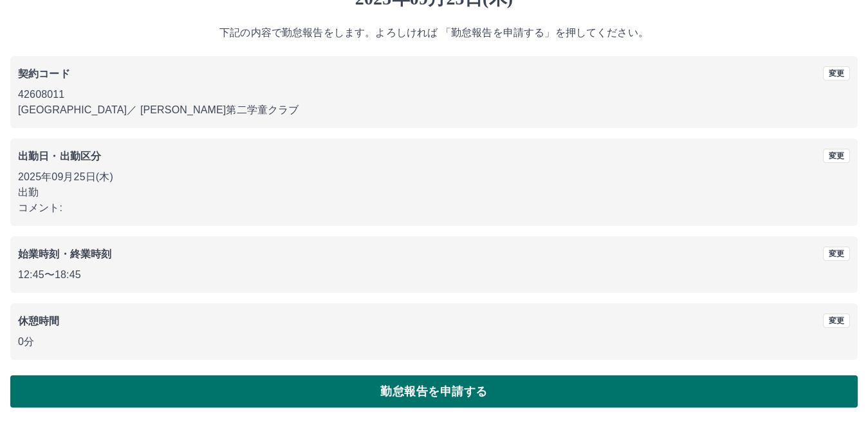 The width and height of the screenshot is (868, 423). I want to click on p: コメント:, so click(434, 208).